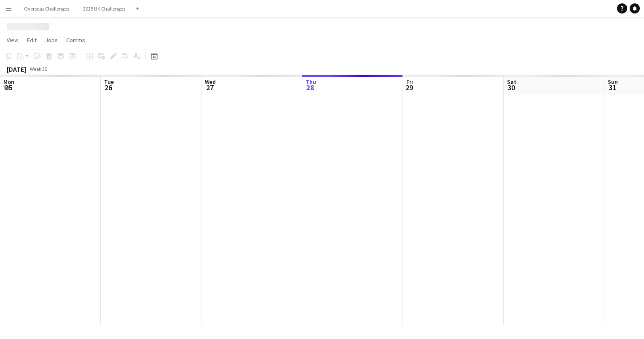  I want to click on span: 30, so click(511, 87).